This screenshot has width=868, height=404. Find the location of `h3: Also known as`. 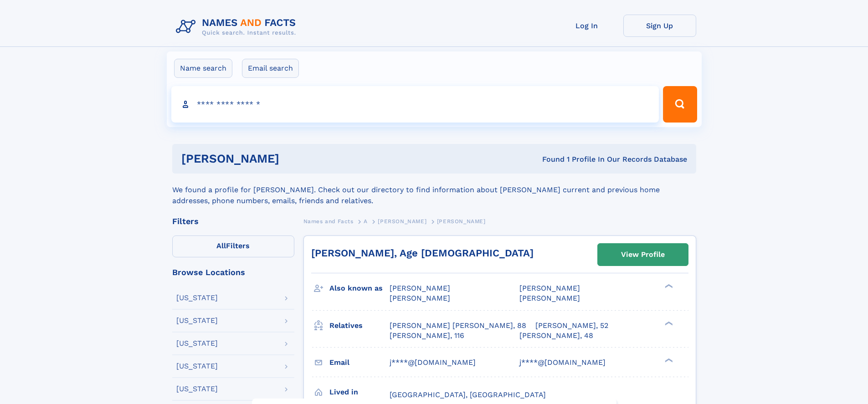

h3: Also known as is located at coordinates (359, 288).